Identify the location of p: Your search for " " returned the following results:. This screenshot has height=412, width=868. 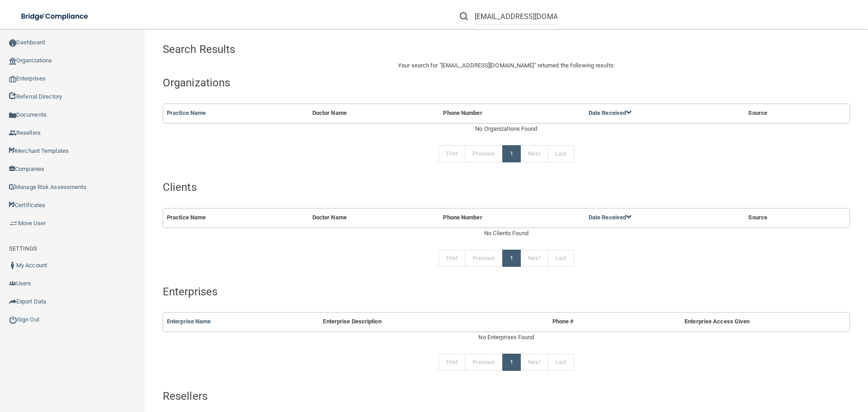
(506, 66).